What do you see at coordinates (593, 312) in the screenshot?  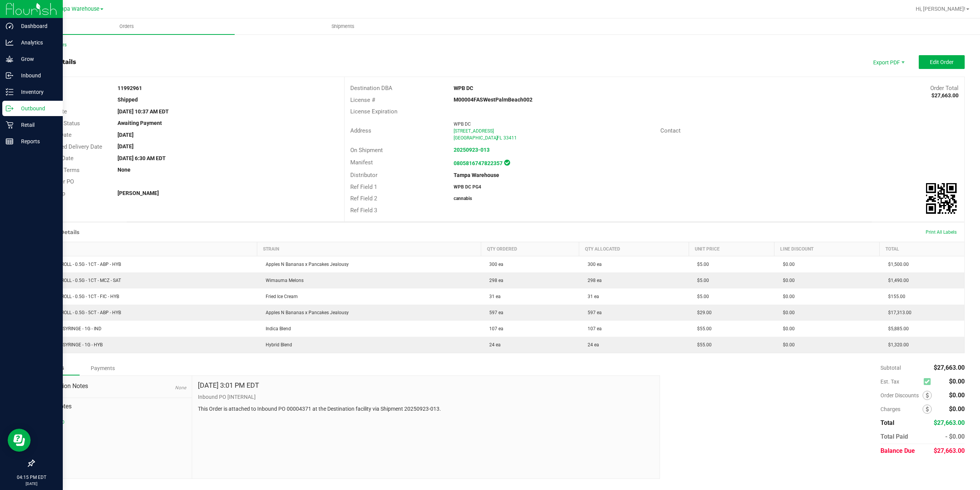 I see `span: 597 ea` at bounding box center [593, 312].